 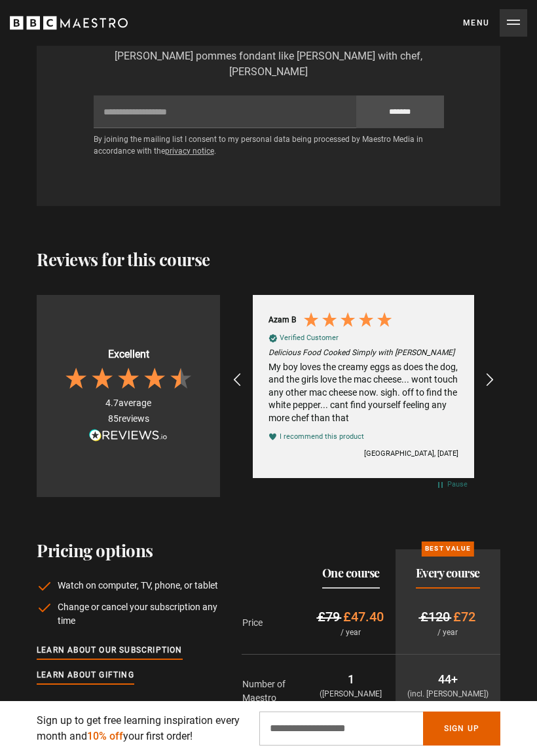 I want to click on div: Customer reviews, so click(x=363, y=380).